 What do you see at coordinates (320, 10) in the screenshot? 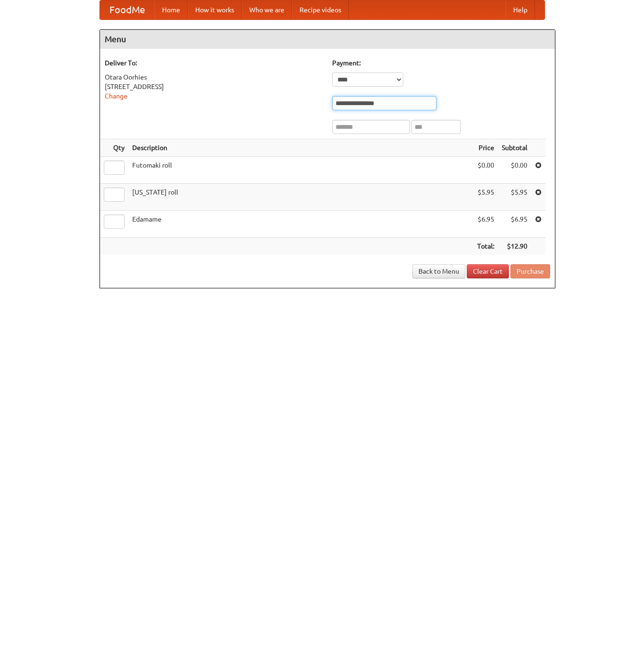
I see `a: Recipe videos` at bounding box center [320, 10].